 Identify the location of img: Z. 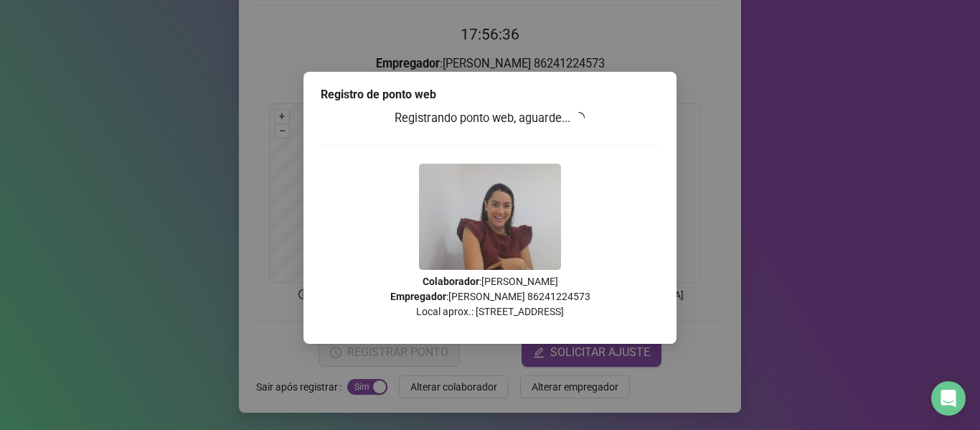
(490, 217).